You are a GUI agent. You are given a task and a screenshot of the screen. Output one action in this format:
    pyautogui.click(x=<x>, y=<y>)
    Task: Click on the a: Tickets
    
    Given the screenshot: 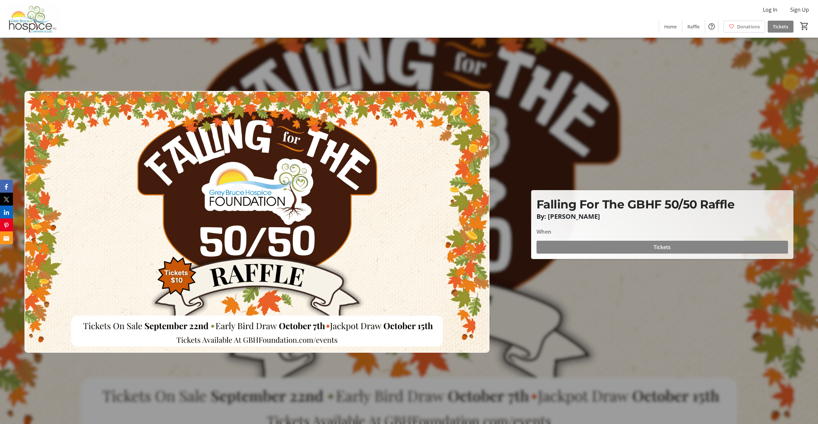 What is the action you would take?
    pyautogui.click(x=781, y=26)
    